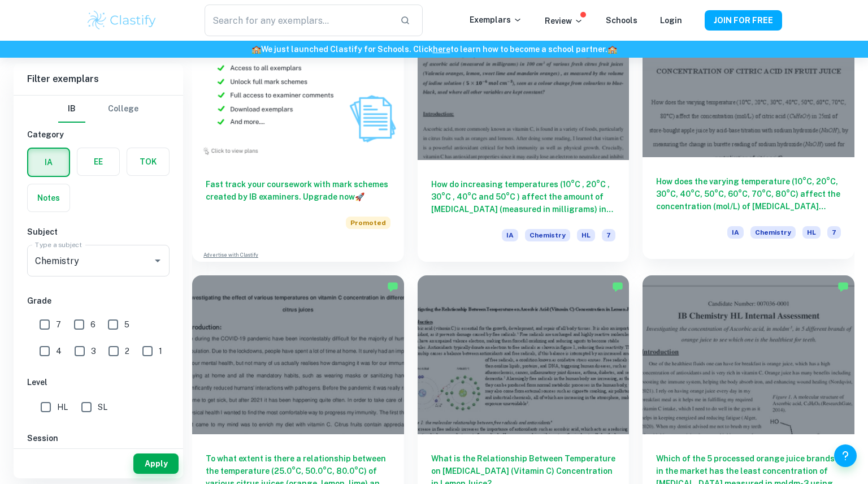 This screenshot has width=868, height=484. Describe the element at coordinates (98, 382) in the screenshot. I see `h6: Level` at that location.